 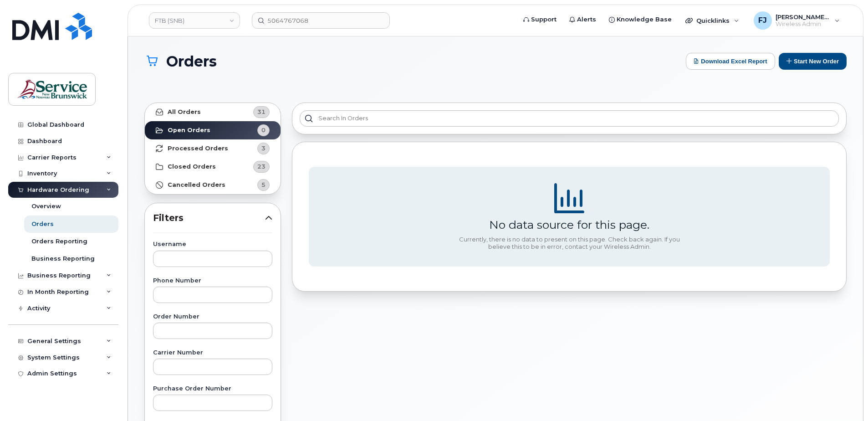 I want to click on span: 31, so click(x=262, y=112).